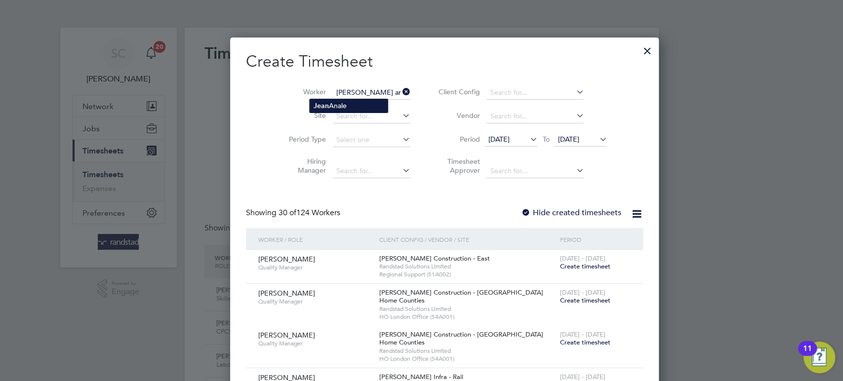 This screenshot has width=843, height=381. Describe the element at coordinates (467, 240) in the screenshot. I see `div: Client Config / Vendor / Site` at that location.